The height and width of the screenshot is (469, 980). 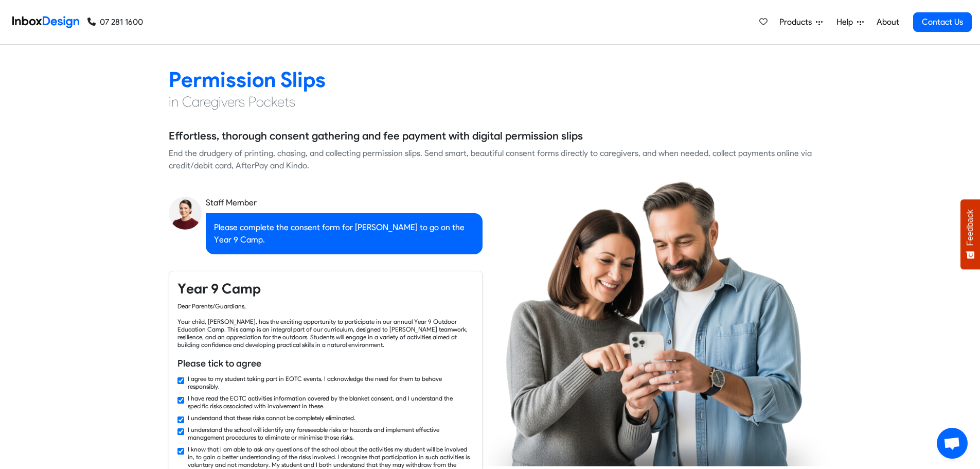 What do you see at coordinates (116, 22) in the screenshot?
I see `a: 07 281 1600` at bounding box center [116, 22].